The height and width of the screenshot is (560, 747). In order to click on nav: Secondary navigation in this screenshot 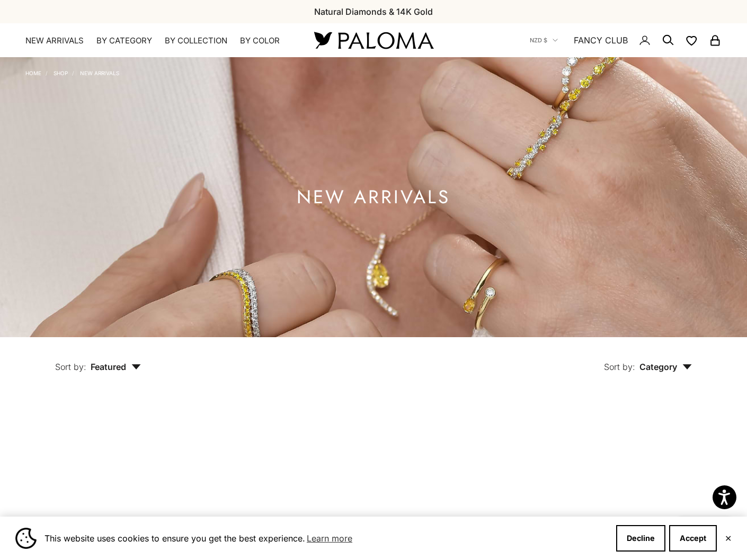, I will do `click(625, 41)`.